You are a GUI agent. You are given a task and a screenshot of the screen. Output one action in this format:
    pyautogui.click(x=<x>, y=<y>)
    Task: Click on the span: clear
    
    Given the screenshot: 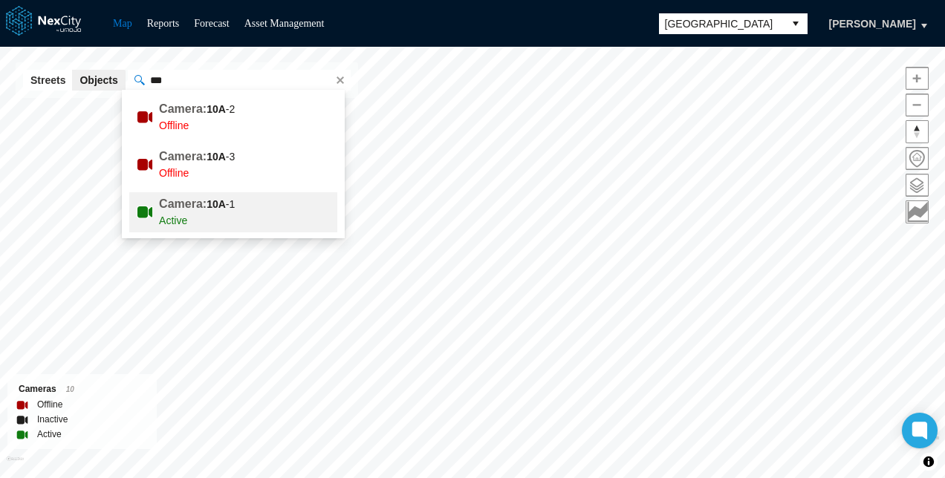 What is the action you would take?
    pyautogui.click(x=340, y=80)
    